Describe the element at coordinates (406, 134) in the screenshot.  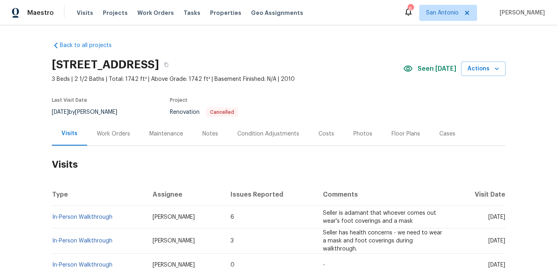
I see `div: Floor Plans` at that location.